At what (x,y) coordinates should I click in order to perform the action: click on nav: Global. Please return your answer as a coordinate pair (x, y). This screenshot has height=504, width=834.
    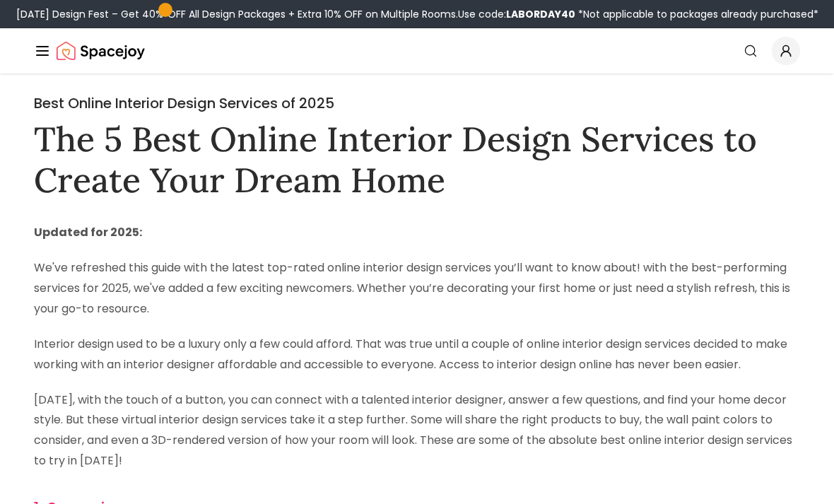
    Looking at the image, I should click on (417, 51).